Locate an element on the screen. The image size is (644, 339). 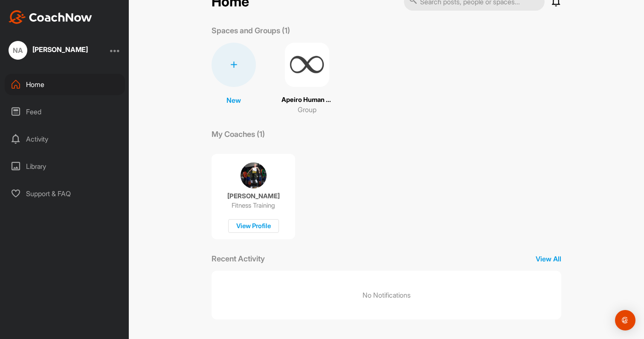
div: Activity is located at coordinates (65, 139).